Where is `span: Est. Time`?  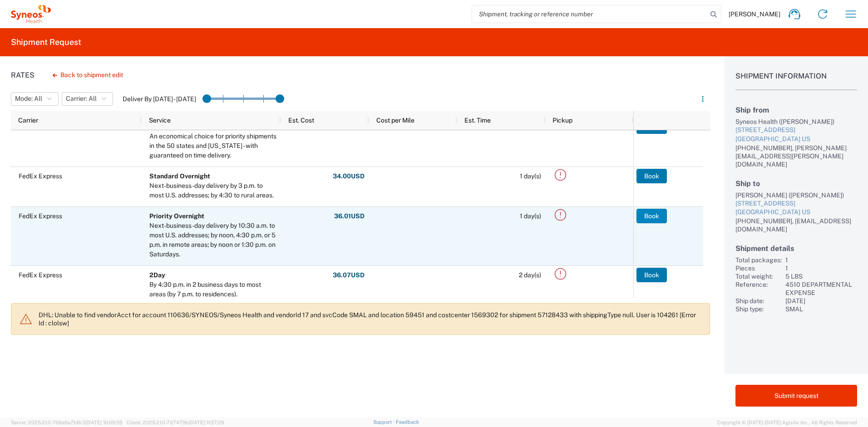
span: Est. Time is located at coordinates (478, 121).